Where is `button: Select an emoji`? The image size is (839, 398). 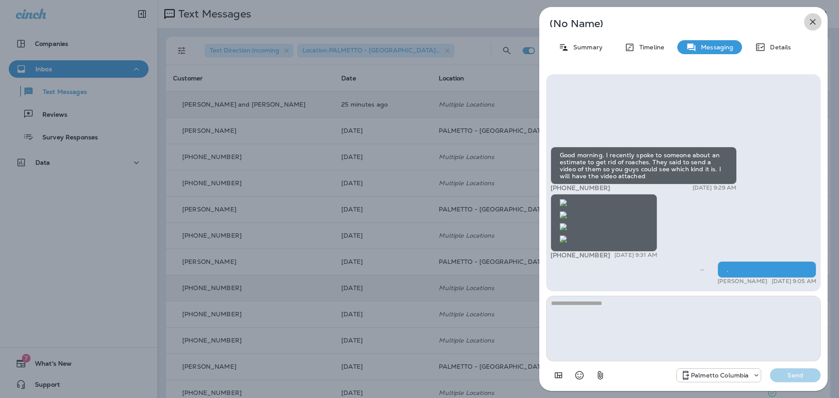
button: Select an emoji is located at coordinates (579, 375).